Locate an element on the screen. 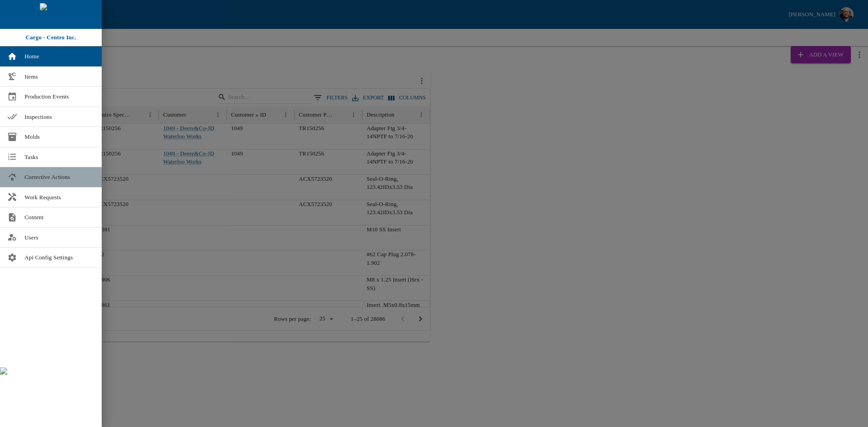 This screenshot has height=427, width=868. span: Items is located at coordinates (59, 77).